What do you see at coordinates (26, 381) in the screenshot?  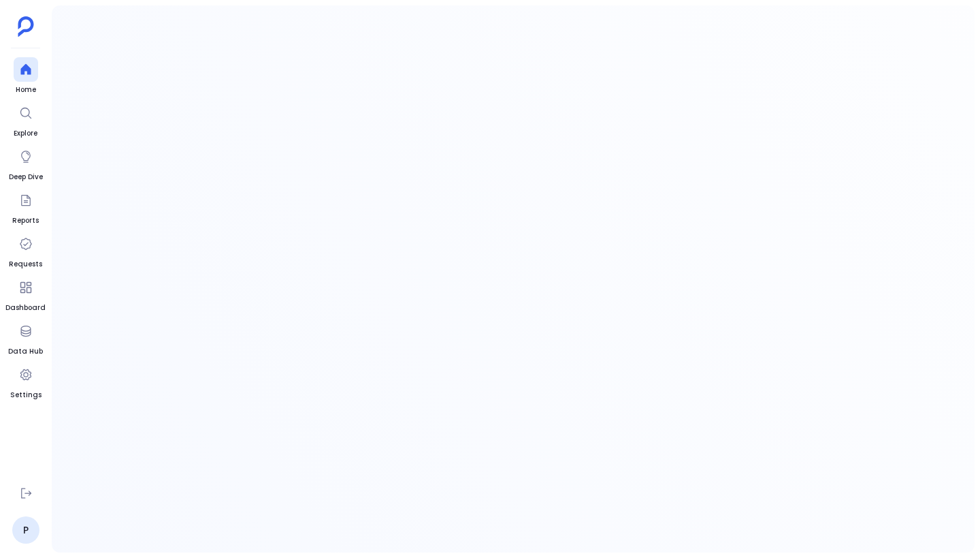 I see `a: Settings` at bounding box center [26, 381].